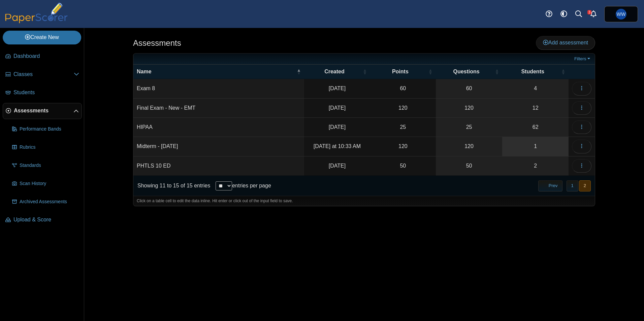 This screenshot has height=321, width=644. What do you see at coordinates (572, 186) in the screenshot?
I see `button: 1` at bounding box center [572, 186].